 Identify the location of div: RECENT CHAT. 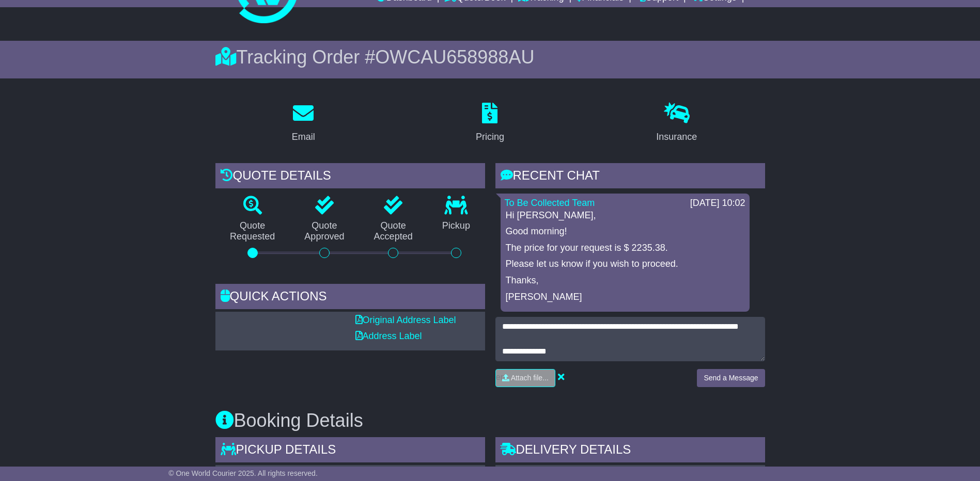
(631, 177).